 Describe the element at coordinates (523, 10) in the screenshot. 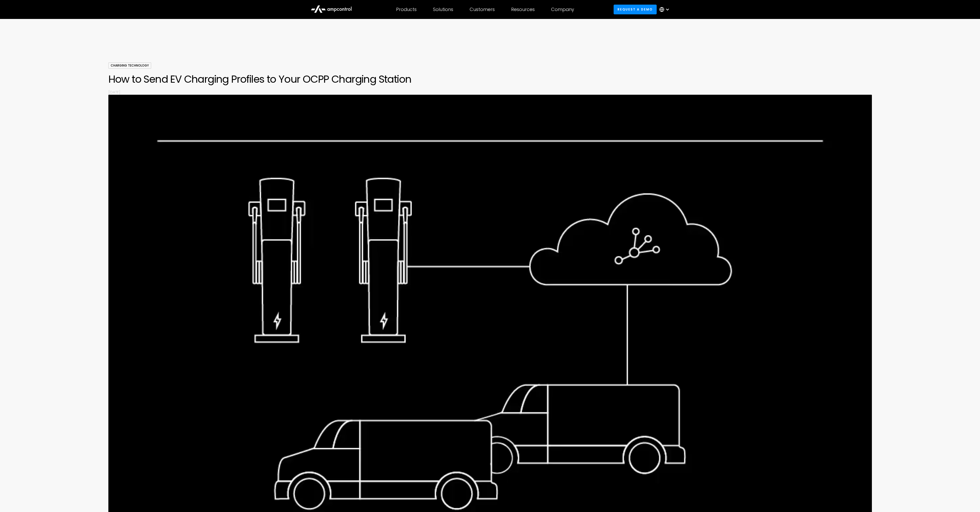

I see `div: Resources` at that location.